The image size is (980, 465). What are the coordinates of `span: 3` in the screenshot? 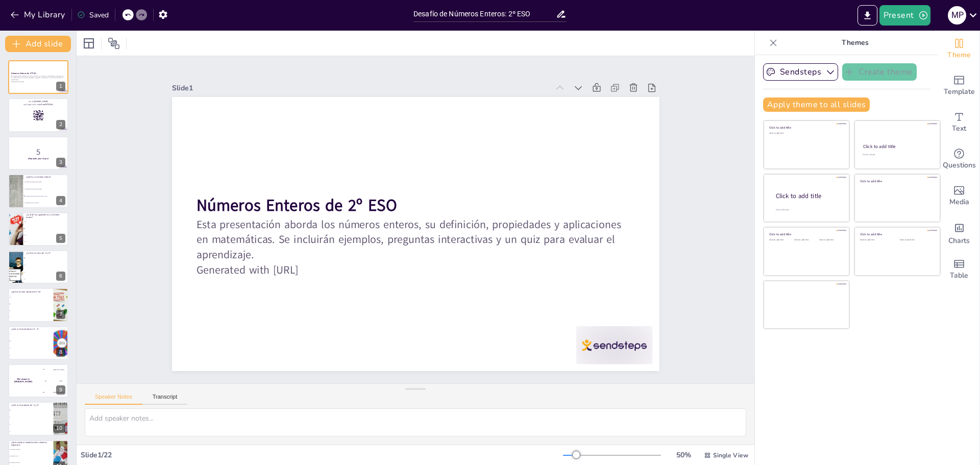 It's located at (47, 272).